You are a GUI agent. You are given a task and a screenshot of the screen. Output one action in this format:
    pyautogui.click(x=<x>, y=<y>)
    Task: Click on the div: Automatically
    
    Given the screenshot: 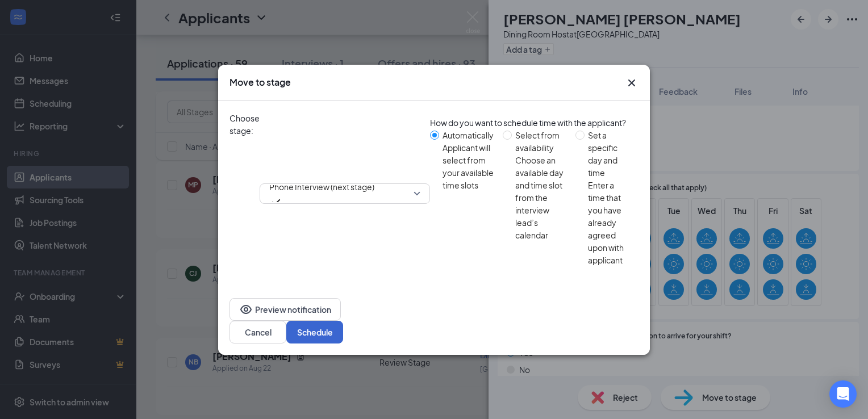 What is the action you would take?
    pyautogui.click(x=468, y=135)
    